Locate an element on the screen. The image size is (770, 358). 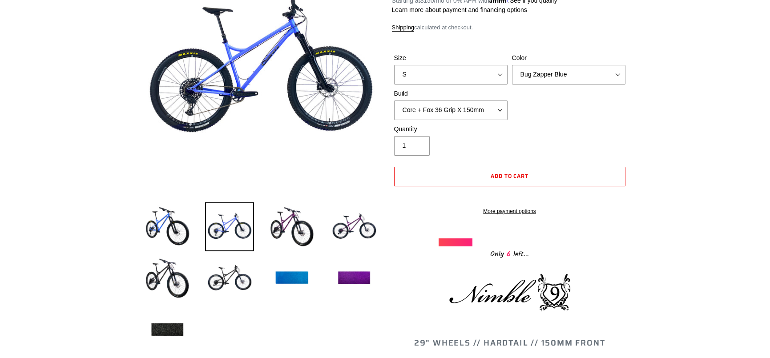
span: 6 is located at coordinates (508, 254).